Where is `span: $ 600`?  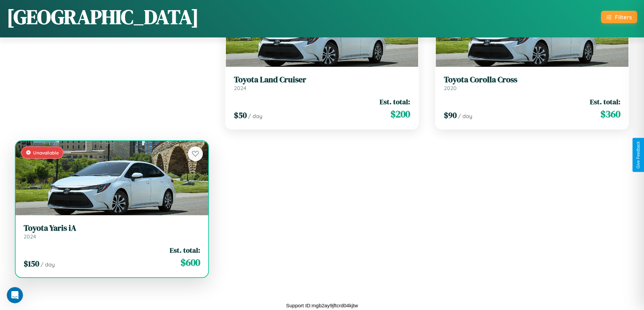 span: $ 600 is located at coordinates (190, 263).